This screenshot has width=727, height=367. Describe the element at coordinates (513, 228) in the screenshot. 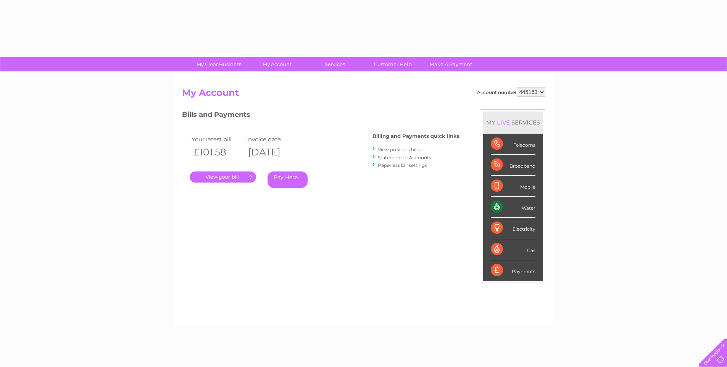

I see `div: Electricity` at that location.